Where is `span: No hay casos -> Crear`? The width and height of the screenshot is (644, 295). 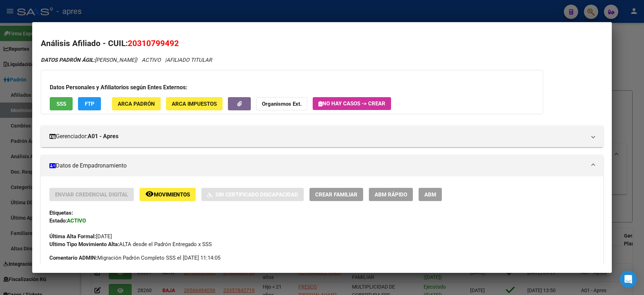
span: No hay casos -> Crear is located at coordinates (352, 103).